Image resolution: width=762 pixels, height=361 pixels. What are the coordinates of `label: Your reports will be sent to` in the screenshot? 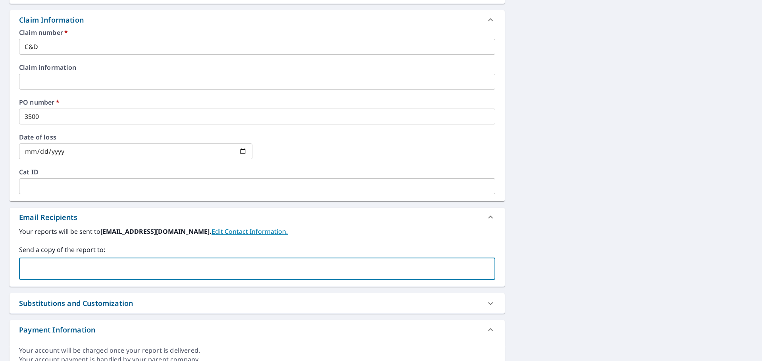 It's located at (257, 232).